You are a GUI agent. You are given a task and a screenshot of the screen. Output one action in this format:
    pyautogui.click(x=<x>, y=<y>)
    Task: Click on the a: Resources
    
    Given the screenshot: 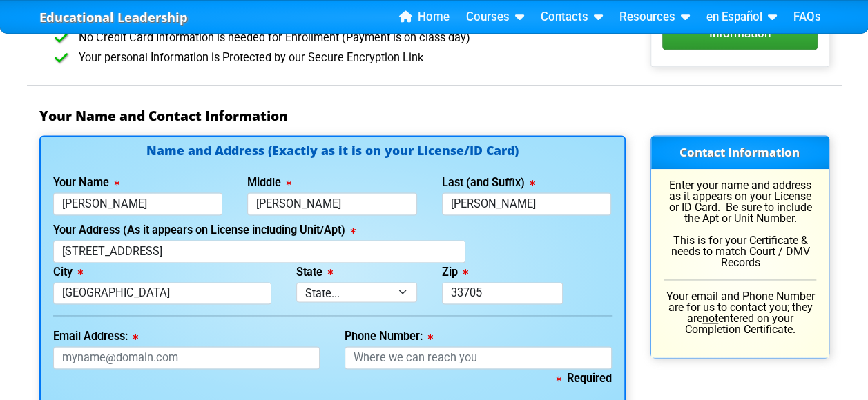 What is the action you would take?
    pyautogui.click(x=654, y=17)
    